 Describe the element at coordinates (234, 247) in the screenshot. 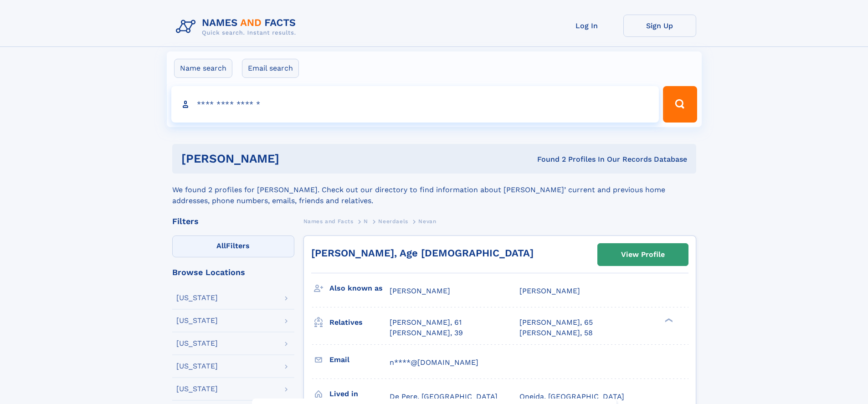

I see `label: Filters` at that location.